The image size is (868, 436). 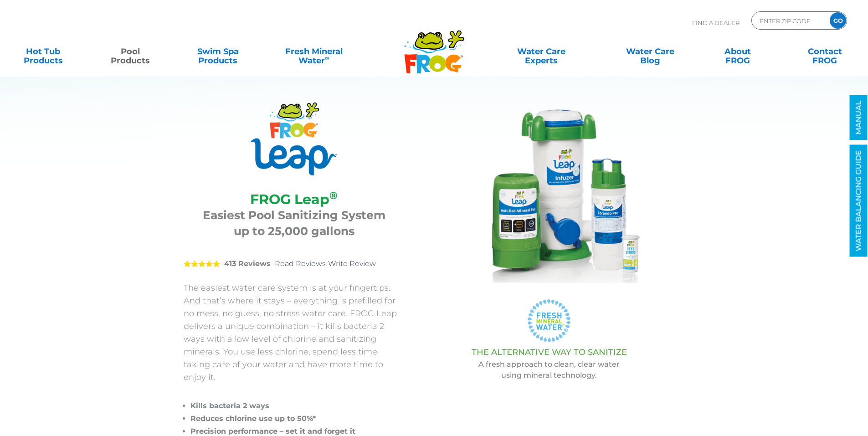 I want to click on a: Read Reviews, so click(x=300, y=264).